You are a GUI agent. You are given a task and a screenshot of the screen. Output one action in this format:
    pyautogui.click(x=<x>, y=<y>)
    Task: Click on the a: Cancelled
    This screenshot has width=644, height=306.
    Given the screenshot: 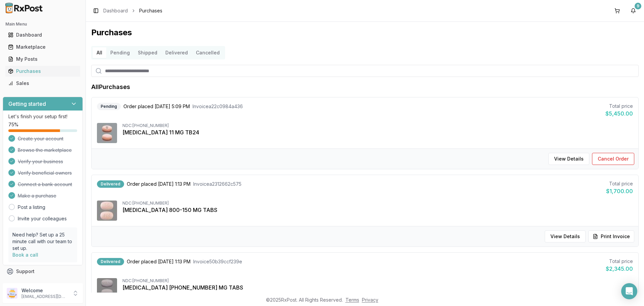 What is the action you would take?
    pyautogui.click(x=208, y=52)
    